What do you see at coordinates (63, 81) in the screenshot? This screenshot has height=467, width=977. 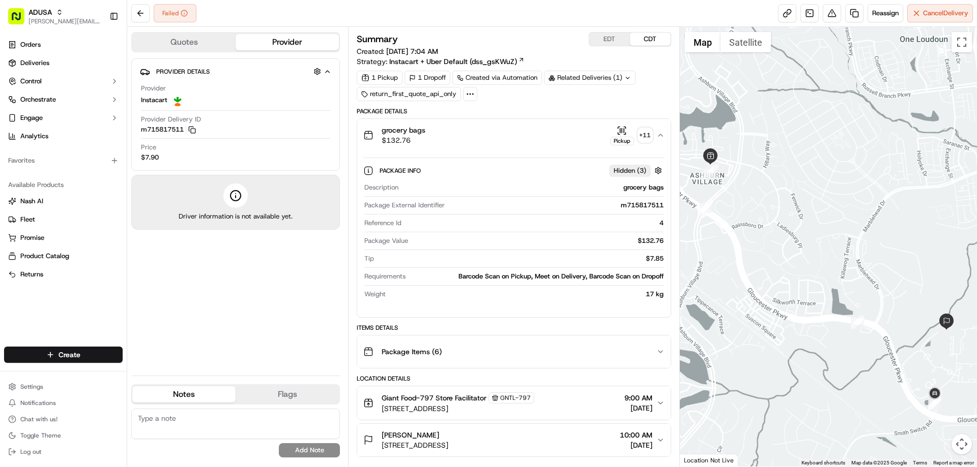 I see `button: Control` at bounding box center [63, 81].